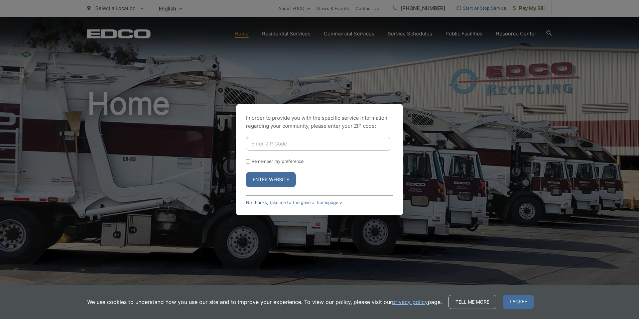  Describe the element at coordinates (271, 179) in the screenshot. I see `button: Enter Website` at that location.